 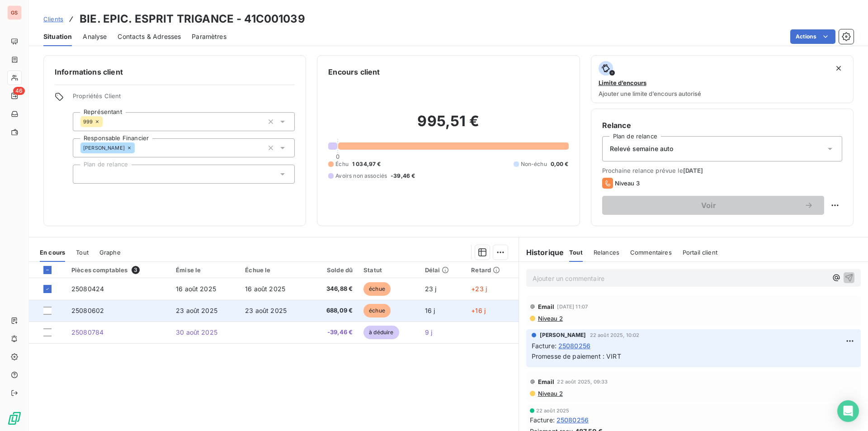 I want to click on span: Clients, so click(x=54, y=19).